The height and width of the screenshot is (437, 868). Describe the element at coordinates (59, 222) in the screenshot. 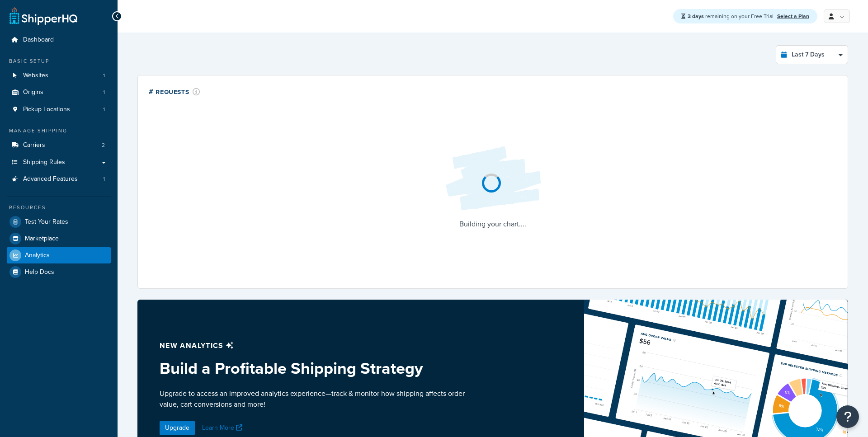

I see `li: Test Your Rates` at that location.